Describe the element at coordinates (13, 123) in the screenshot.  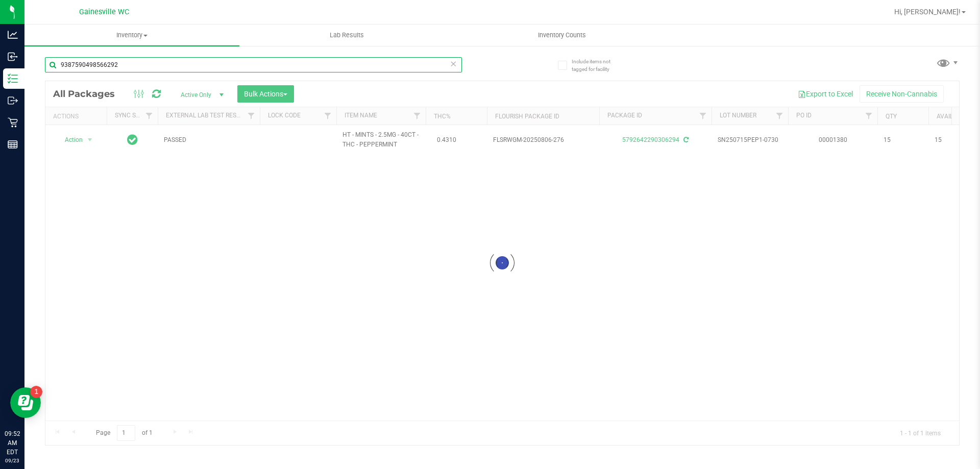
I see `inline-svg: Retail` at that location.